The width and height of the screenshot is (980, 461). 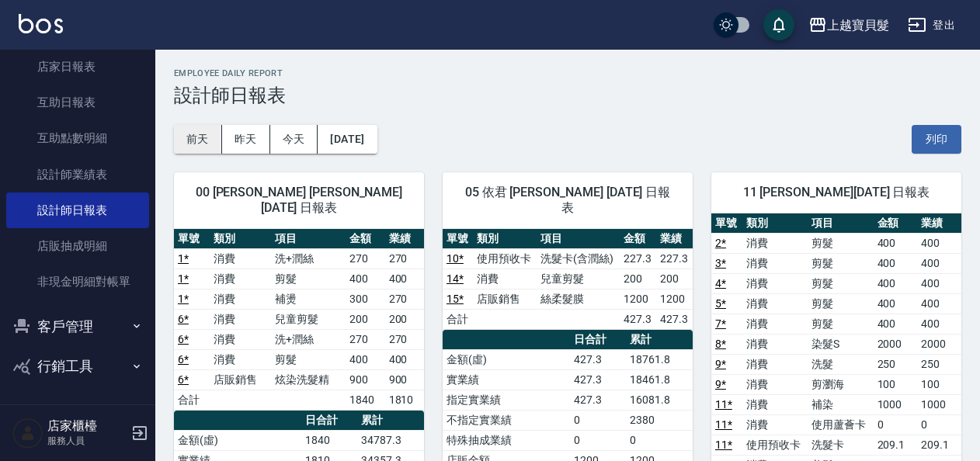 I want to click on td: 16081.8, so click(x=660, y=400).